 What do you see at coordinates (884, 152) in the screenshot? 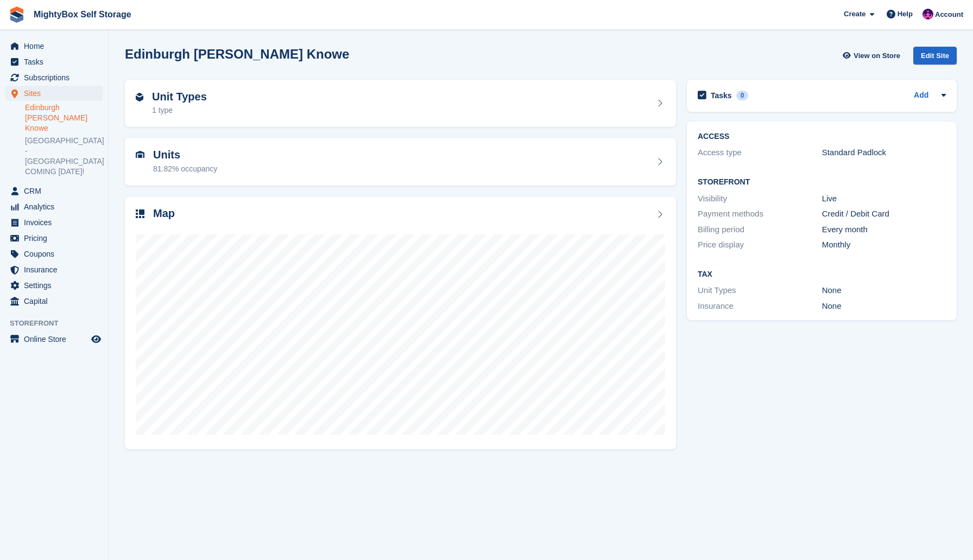
I see `div: Standard Padlock` at bounding box center [884, 152].